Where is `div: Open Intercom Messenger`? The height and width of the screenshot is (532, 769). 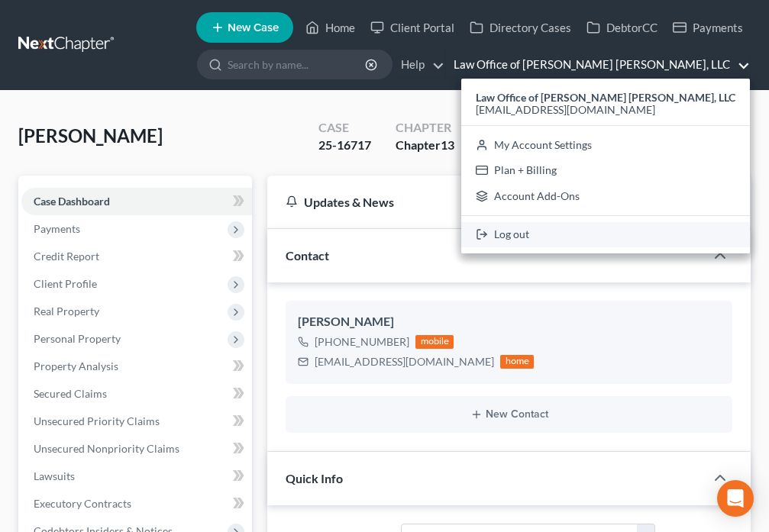
div: Open Intercom Messenger is located at coordinates (736, 499).